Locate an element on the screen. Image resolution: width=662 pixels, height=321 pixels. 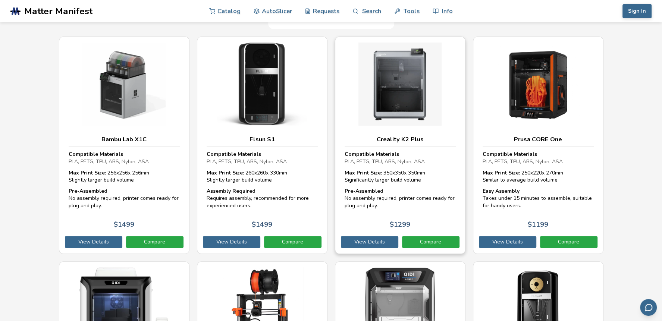
h3: Prusa CORE One is located at coordinates (538, 139).